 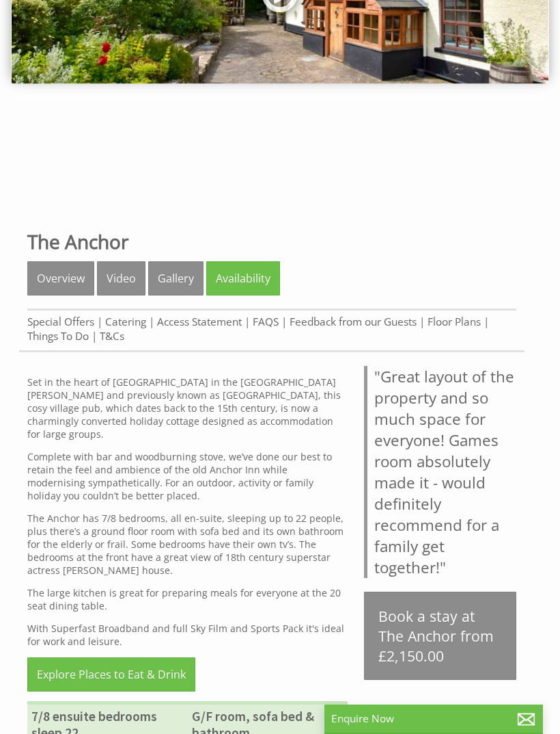 What do you see at coordinates (111, 674) in the screenshot?
I see `a: Explore Places to Eat & Drink` at bounding box center [111, 674].